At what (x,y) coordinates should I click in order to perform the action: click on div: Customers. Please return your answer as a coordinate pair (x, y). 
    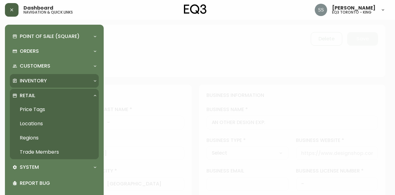
    Looking at the image, I should click on (54, 66).